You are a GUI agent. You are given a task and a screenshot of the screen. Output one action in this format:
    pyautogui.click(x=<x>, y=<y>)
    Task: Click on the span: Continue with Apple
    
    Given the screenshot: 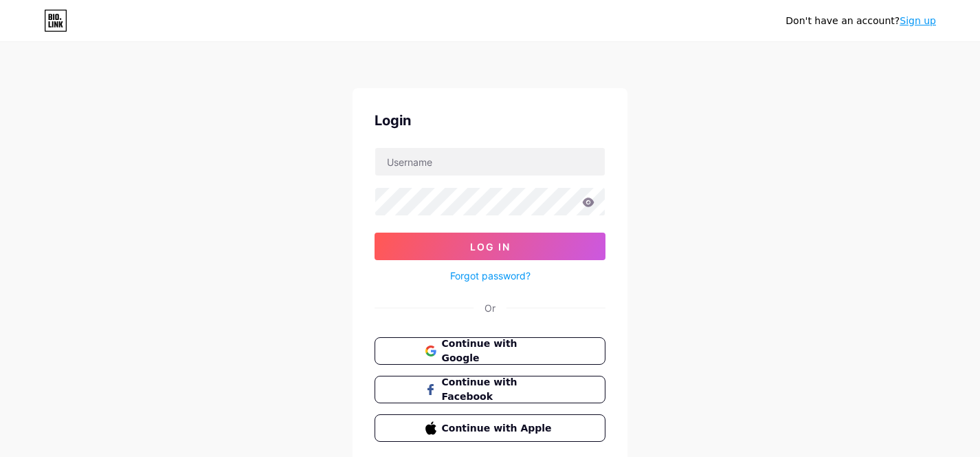 What is the action you would take?
    pyautogui.click(x=498, y=428)
    